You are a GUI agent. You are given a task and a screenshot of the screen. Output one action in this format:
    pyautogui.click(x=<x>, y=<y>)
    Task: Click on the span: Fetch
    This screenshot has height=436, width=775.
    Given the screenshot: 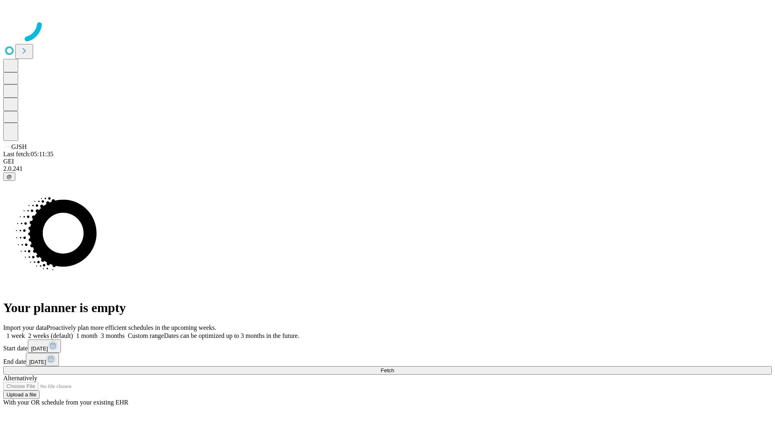 What is the action you would take?
    pyautogui.click(x=387, y=370)
    